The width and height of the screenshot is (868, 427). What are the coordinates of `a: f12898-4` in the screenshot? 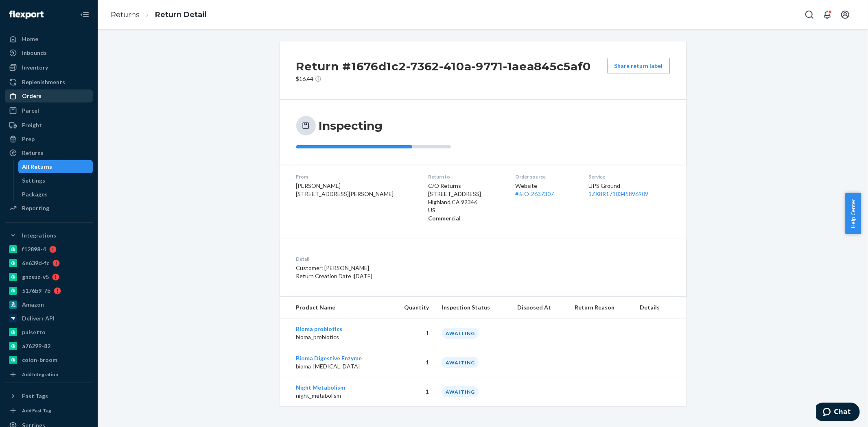 It's located at (49, 250).